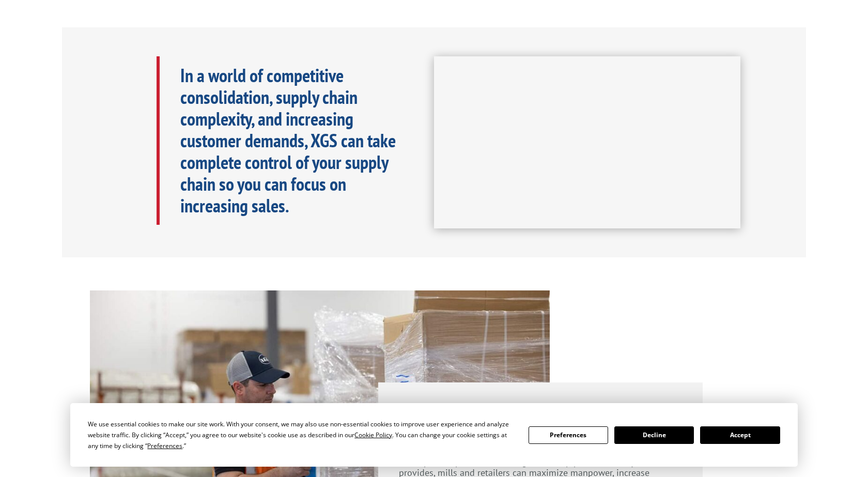  I want to click on b: In a world of competitive consolidation, supply chain complexity, and increasing customer demands..., so click(288, 140).